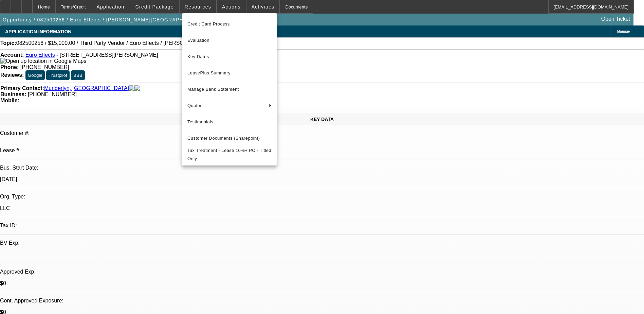 Image resolution: width=644 pixels, height=314 pixels. What do you see at coordinates (230, 122) in the screenshot?
I see `span: Testimonials` at bounding box center [230, 122].